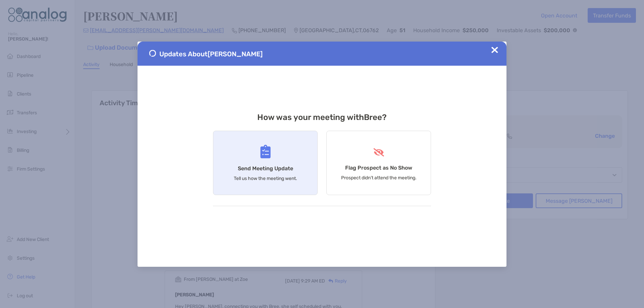 Image resolution: width=644 pixels, height=308 pixels. What do you see at coordinates (379, 167) in the screenshot?
I see `h4: Flag Prospect as No Show` at bounding box center [379, 167].